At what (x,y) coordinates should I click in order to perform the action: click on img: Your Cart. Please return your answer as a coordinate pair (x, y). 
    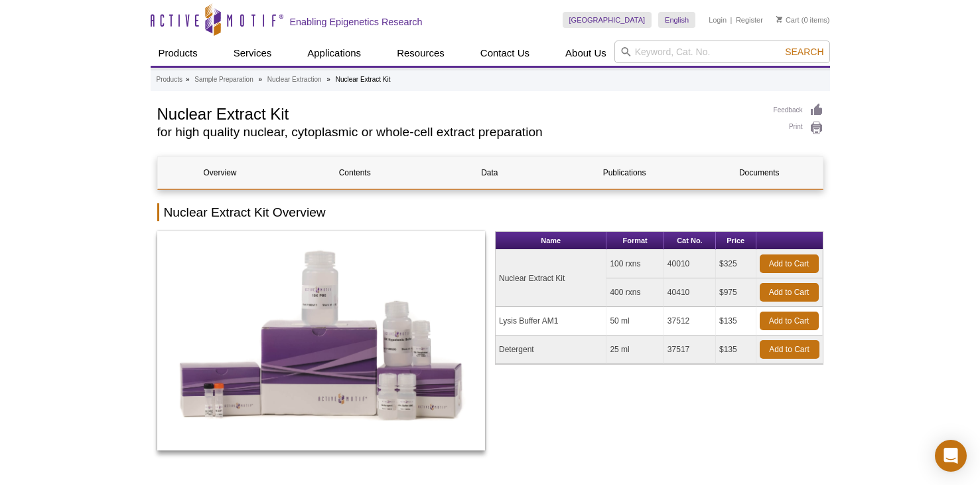
    Looking at the image, I should click on (779, 20).